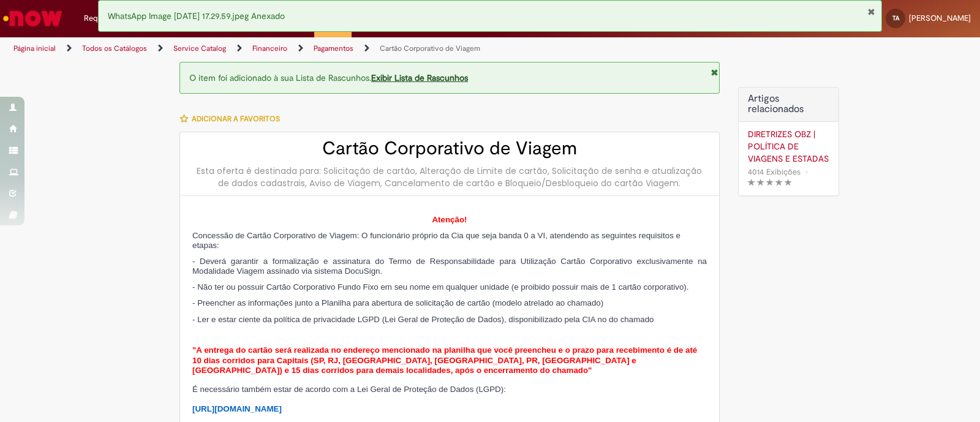 The width and height of the screenshot is (980, 422). What do you see at coordinates (33, 18) in the screenshot?
I see `img: ServiceNow` at bounding box center [33, 18].